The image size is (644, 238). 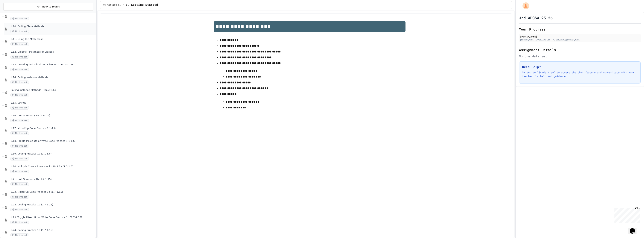 What do you see at coordinates (536, 18) in the screenshot?
I see `h1: 3rd APCSA 25-26` at bounding box center [536, 18].